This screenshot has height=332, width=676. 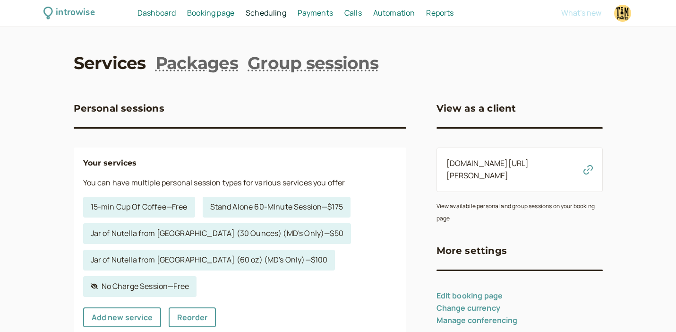 What do you see at coordinates (353, 13) in the screenshot?
I see `a: Calls` at bounding box center [353, 13].